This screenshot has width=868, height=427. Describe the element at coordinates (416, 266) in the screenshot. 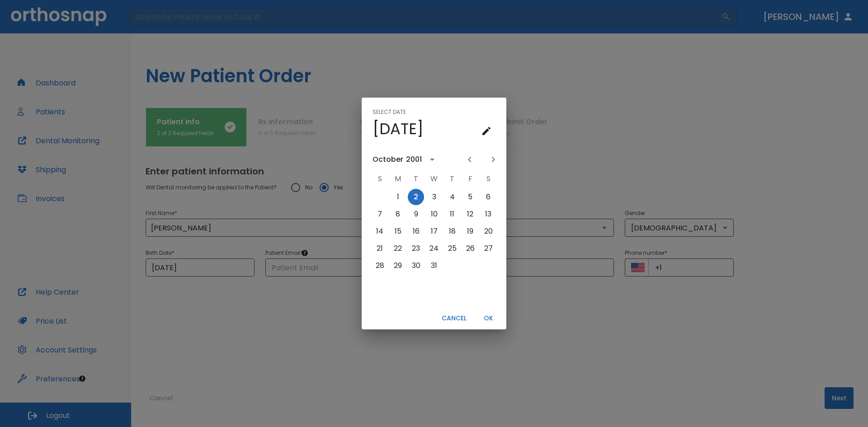

I see `button: Oct 30, 2001` at that location.